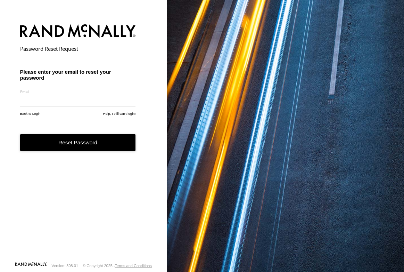 This screenshot has height=272, width=404. I want to click on div: © Copyright 2025 -, so click(117, 266).